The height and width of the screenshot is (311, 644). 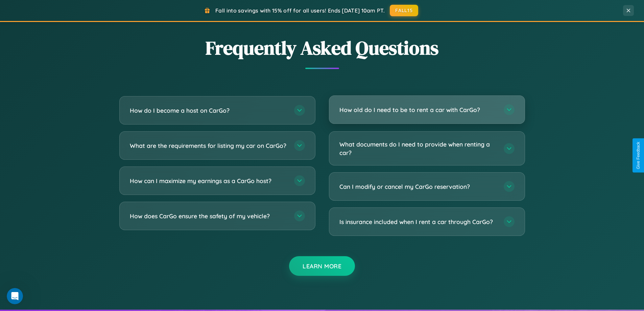 What do you see at coordinates (322, 48) in the screenshot?
I see `h2: Frequently Asked Questions` at bounding box center [322, 48].